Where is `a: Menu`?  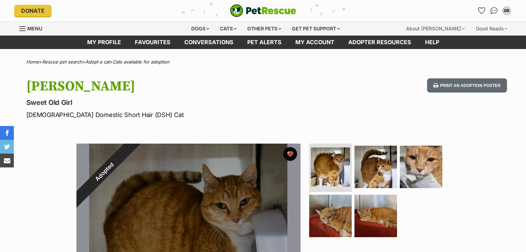
a: Menu is located at coordinates (33, 28).